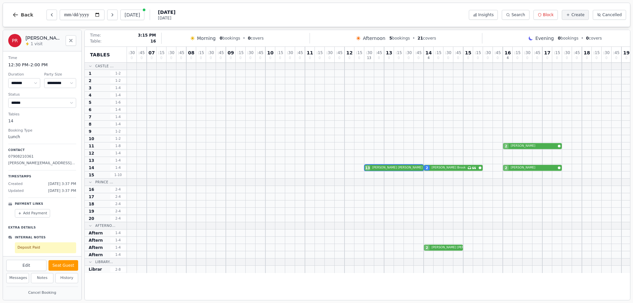 The image size is (633, 303). I want to click on button: Add Payment, so click(32, 213).